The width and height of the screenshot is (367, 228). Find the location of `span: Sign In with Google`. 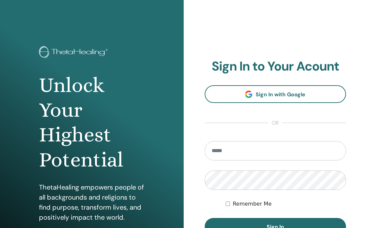

span: Sign In with Google is located at coordinates (281, 94).